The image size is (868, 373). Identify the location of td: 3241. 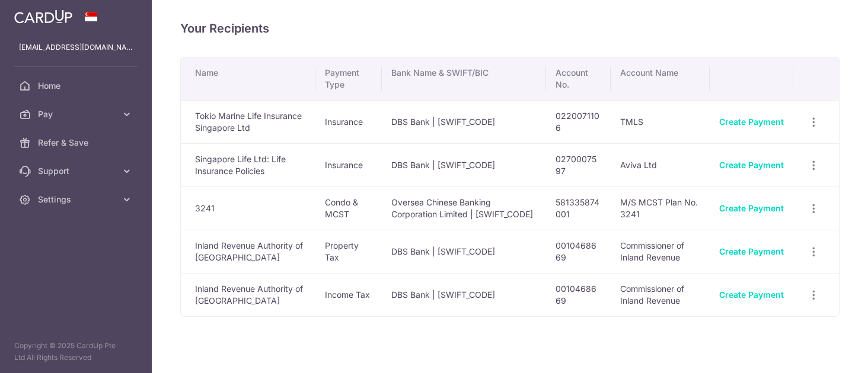
(248, 208).